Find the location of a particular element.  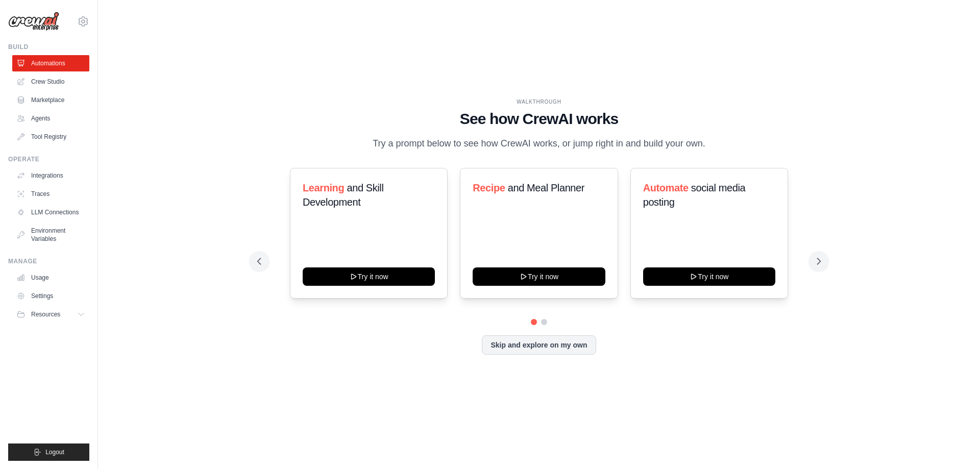

button: Resources is located at coordinates (51, 314).